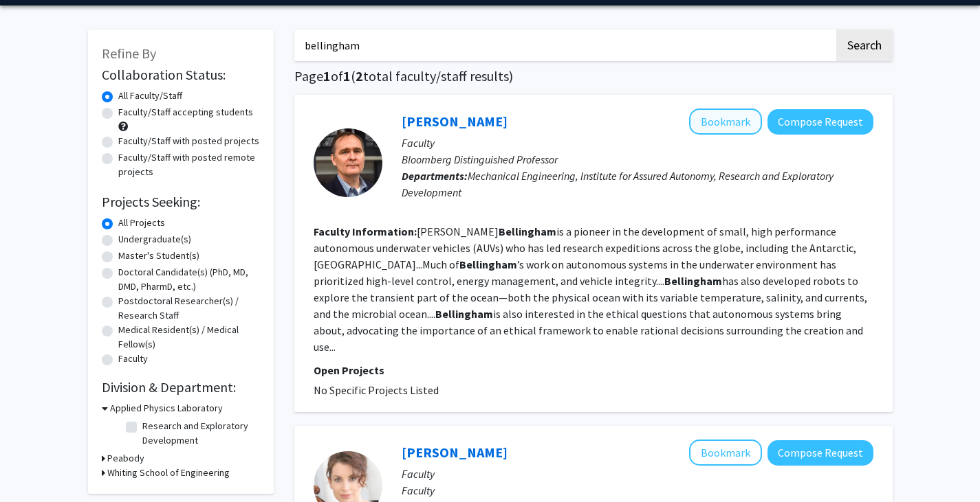 The width and height of the screenshot is (980, 502). What do you see at coordinates (865, 45) in the screenshot?
I see `button: Search` at bounding box center [865, 45].